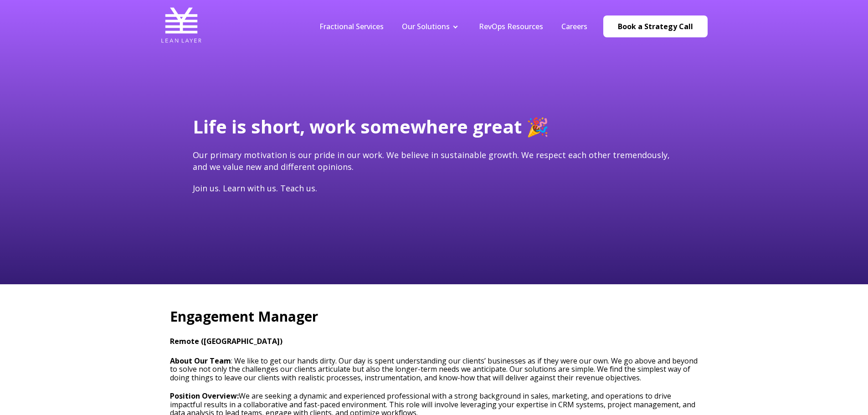 The height and width of the screenshot is (415, 868). What do you see at coordinates (431, 160) in the screenshot?
I see `span: Our primary motivation is our pride in our work. We believe in sustainable growth. We respect eac...` at bounding box center [431, 160].